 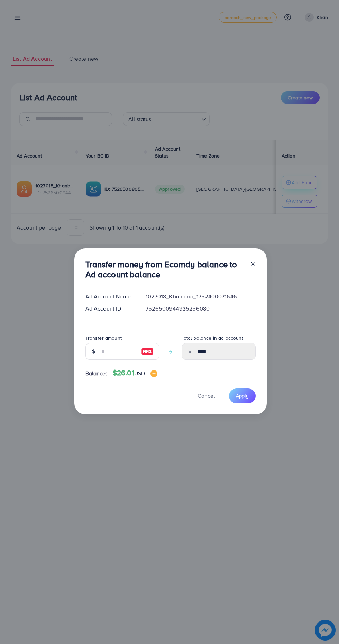 What do you see at coordinates (110, 296) in the screenshot?
I see `div: Ad Account Name` at bounding box center [110, 296].